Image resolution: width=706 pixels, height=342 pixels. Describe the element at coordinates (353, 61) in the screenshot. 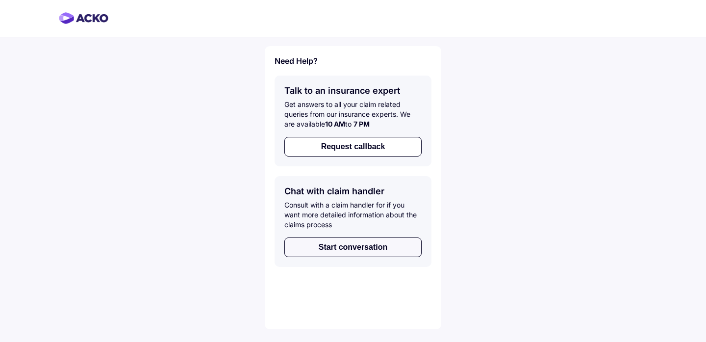

I see `h6: Need Help?` at that location.